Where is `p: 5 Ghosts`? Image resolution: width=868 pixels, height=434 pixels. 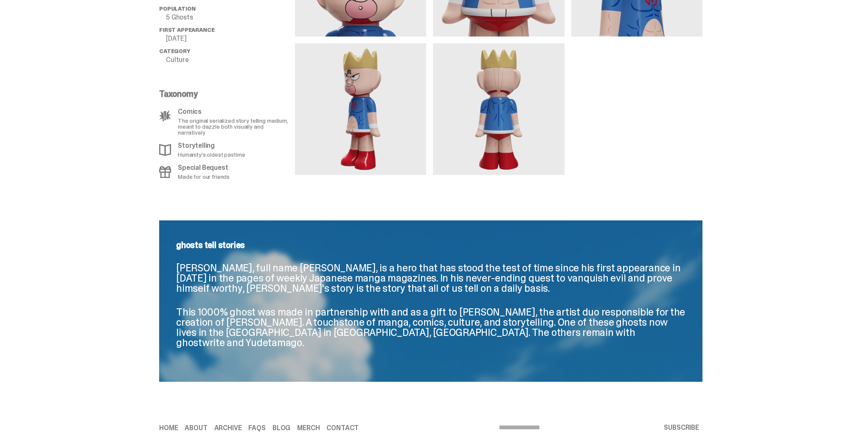
p: 5 Ghosts is located at coordinates (230, 17).